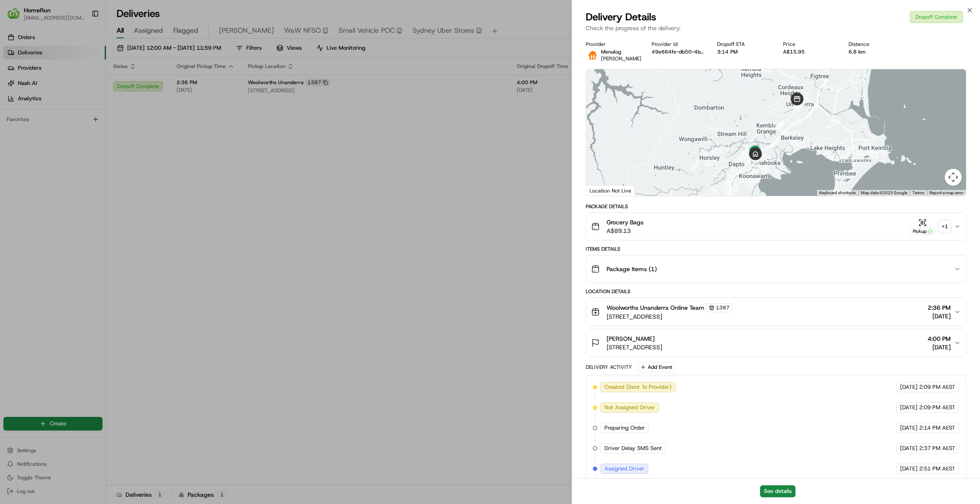 The height and width of the screenshot is (504, 980). Describe the element at coordinates (611, 52) in the screenshot. I see `span: Menulog` at that location.